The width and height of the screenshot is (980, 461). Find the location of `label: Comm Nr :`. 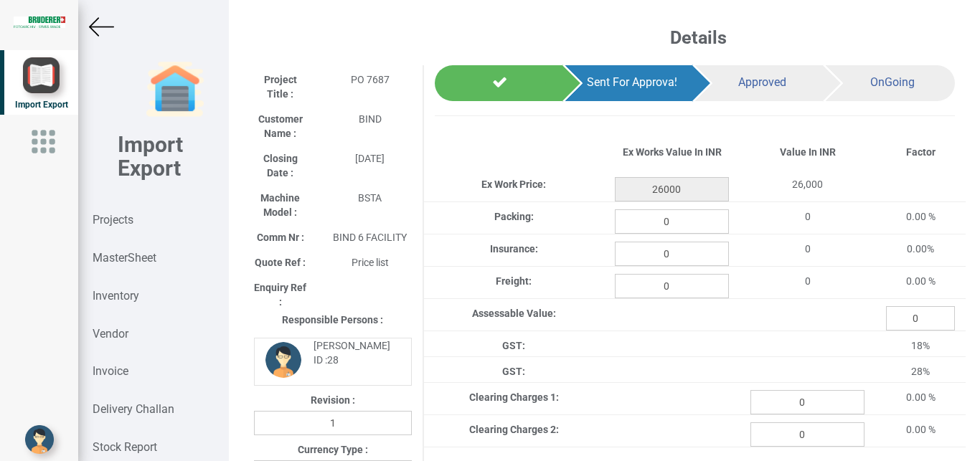

label: Comm Nr : is located at coordinates (280, 237).